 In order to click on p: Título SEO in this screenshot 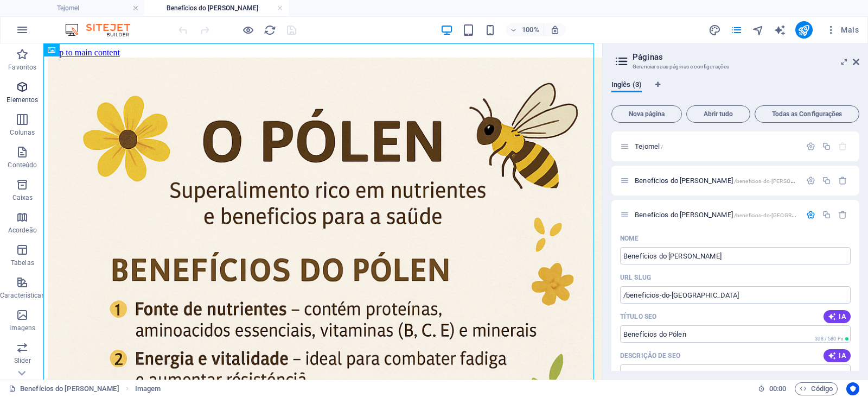, I will do `click(638, 317)`.